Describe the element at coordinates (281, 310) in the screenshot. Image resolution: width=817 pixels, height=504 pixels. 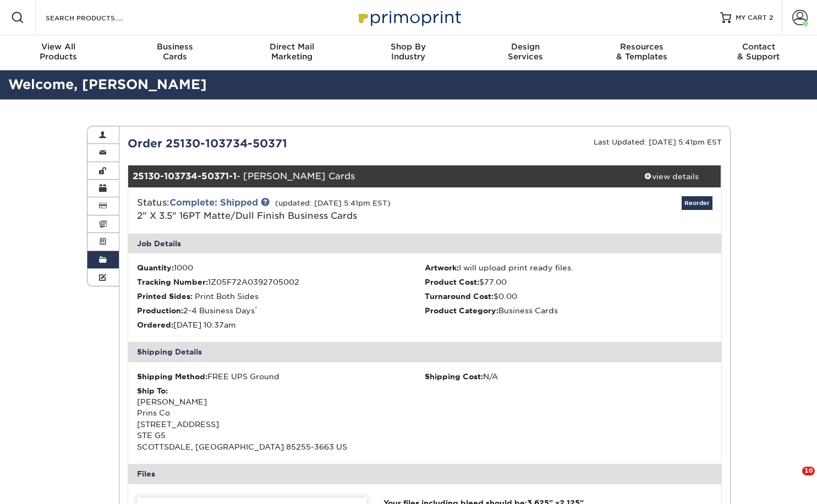
I see `li: 2-4 Business Days` at that location.